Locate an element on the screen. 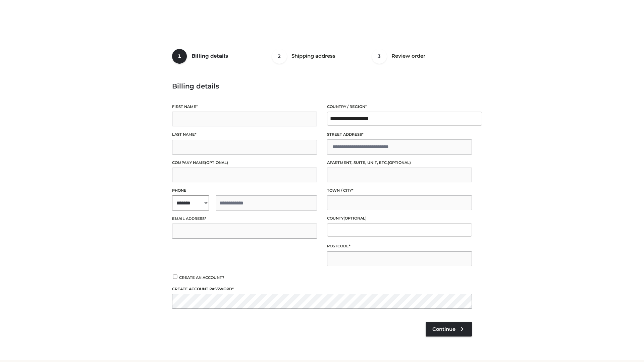  label: County is located at coordinates (399, 218).